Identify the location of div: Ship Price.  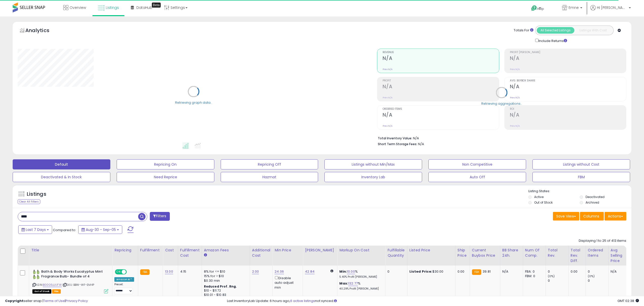
(463, 253).